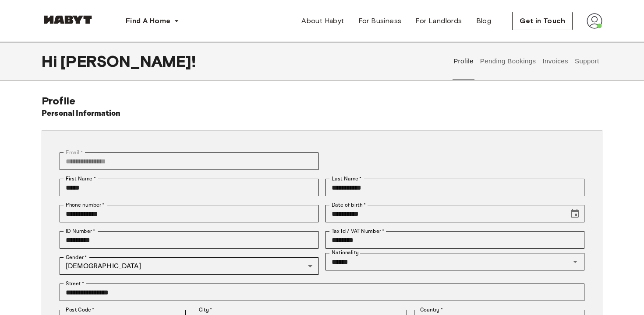 Image resolution: width=644 pixels, height=315 pixels. Describe the element at coordinates (431, 310) in the screenshot. I see `label: Country` at that location.